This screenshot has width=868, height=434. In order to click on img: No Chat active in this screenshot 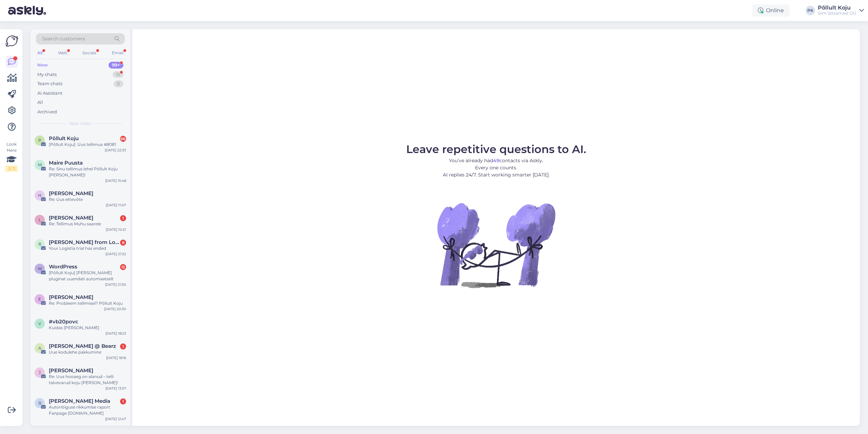, I will do `click(496, 245)`.